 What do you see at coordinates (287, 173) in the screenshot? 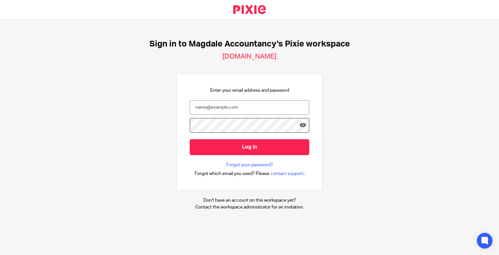
I see `span: contact support` at bounding box center [287, 173].